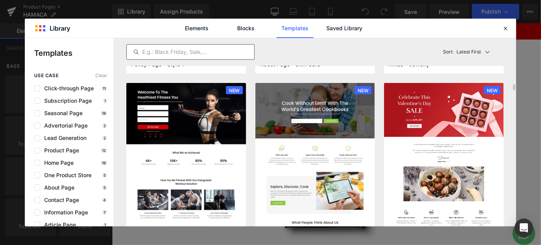 The width and height of the screenshot is (541, 245). Describe the element at coordinates (449, 52) in the screenshot. I see `span: Sort:` at that location.